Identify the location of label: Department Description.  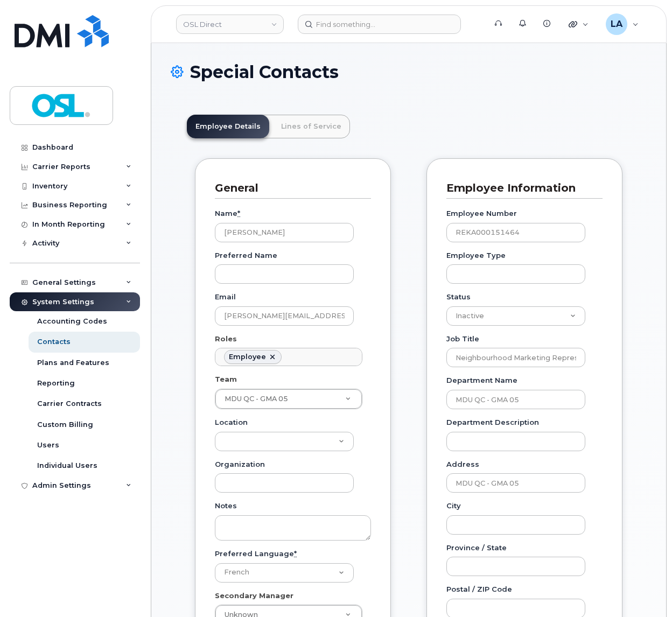
(492, 422).